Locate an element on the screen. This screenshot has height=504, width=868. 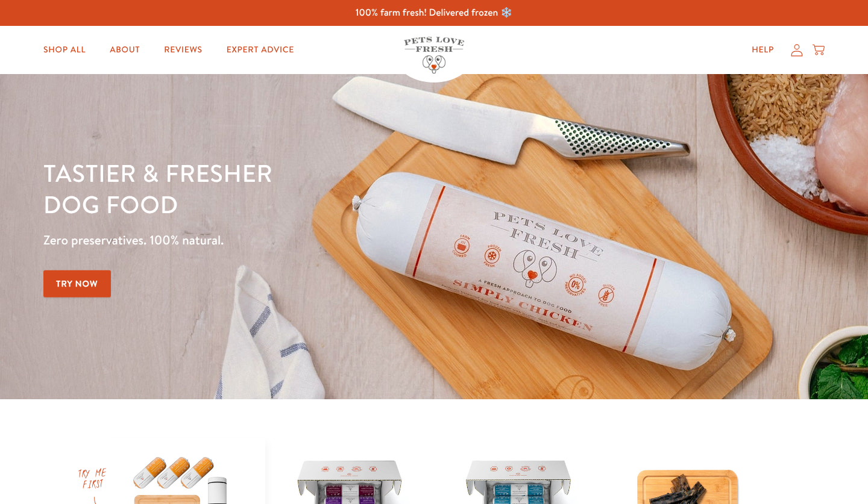
p: Zero preservatives. 100% natural. is located at coordinates (304, 240).